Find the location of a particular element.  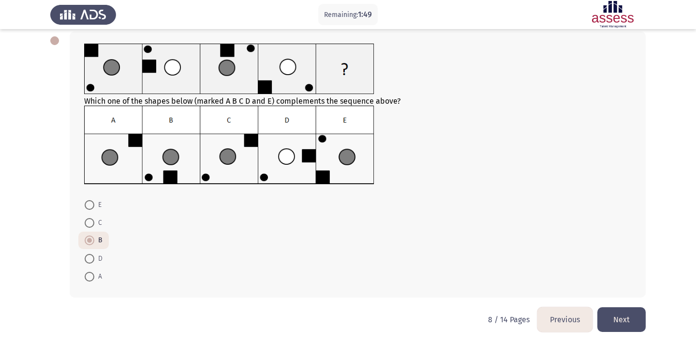

span: A is located at coordinates (98, 276).